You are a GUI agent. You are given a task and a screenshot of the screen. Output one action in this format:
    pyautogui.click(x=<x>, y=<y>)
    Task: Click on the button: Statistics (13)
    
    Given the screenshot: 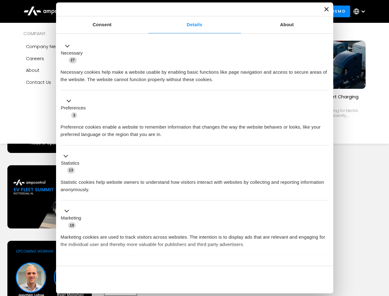 What is the action you would take?
    pyautogui.click(x=72, y=163)
    